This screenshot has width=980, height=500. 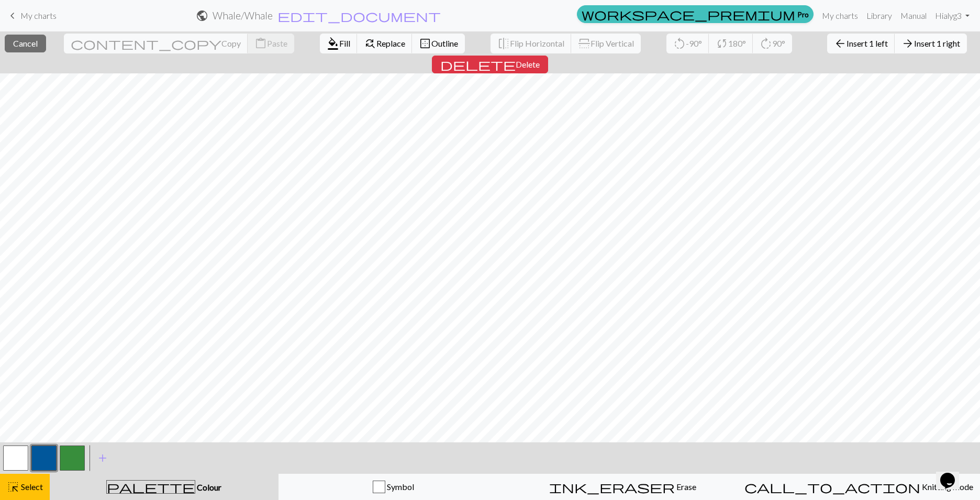 What do you see at coordinates (103, 458) in the screenshot?
I see `span: add` at bounding box center [103, 458].